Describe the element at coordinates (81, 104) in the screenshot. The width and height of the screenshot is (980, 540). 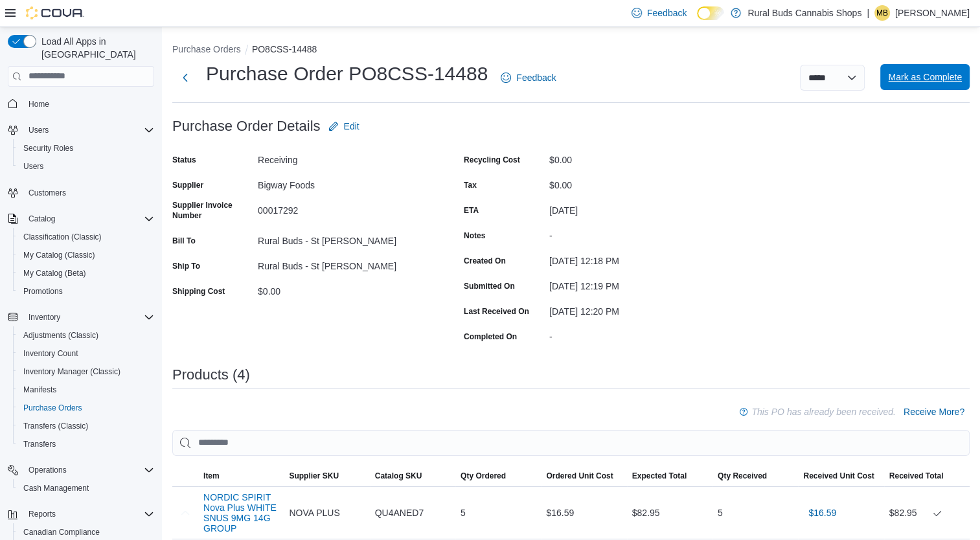
I see `button: Home` at that location.